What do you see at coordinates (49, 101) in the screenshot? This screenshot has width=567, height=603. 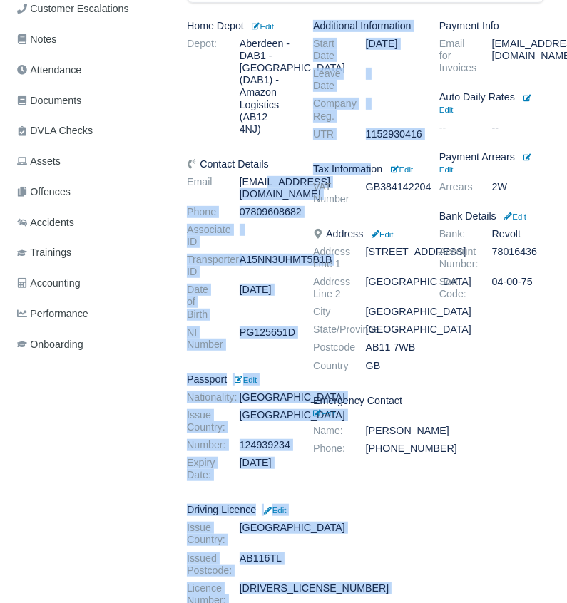 I see `span: Documents` at bounding box center [49, 101].